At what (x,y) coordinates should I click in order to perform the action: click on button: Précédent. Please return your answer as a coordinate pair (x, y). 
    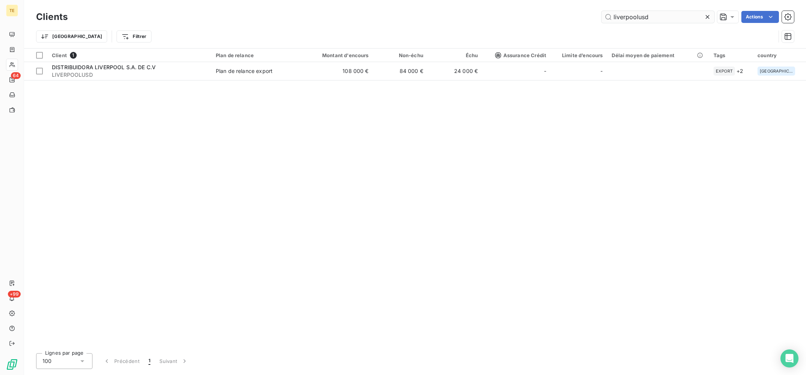
    Looking at the image, I should click on (121, 361).